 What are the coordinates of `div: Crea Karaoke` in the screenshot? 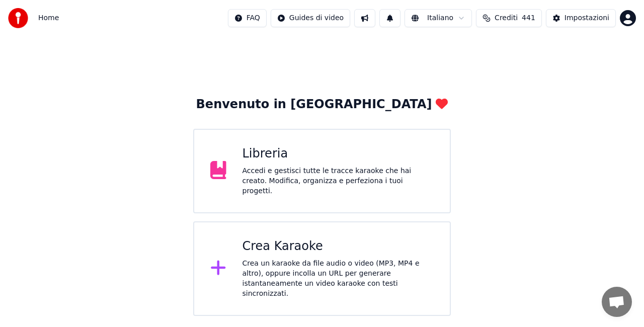 It's located at (338, 247).